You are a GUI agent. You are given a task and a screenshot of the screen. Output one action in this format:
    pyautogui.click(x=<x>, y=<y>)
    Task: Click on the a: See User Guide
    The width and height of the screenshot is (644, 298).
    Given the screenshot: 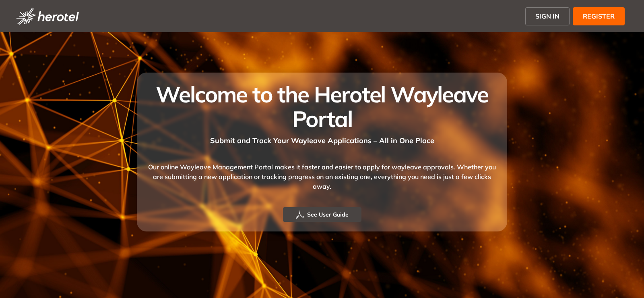 What is the action you would take?
    pyautogui.click(x=322, y=214)
    